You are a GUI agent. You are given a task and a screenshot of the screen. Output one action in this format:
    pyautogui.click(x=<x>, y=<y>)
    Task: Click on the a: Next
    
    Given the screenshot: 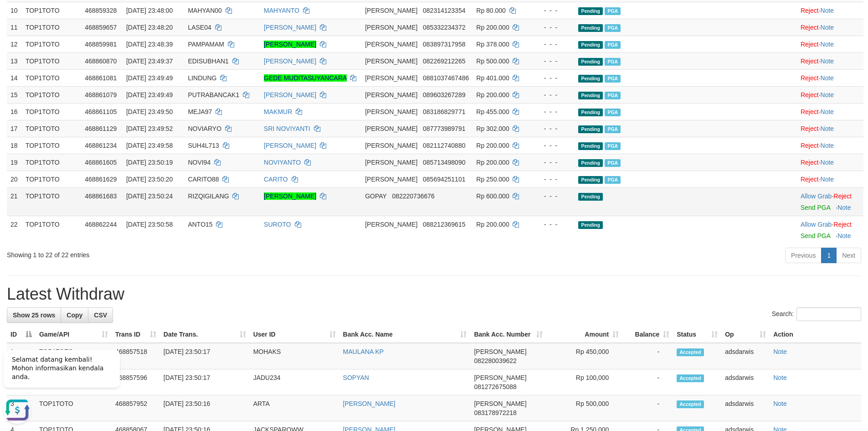 What is the action you would take?
    pyautogui.click(x=849, y=255)
    